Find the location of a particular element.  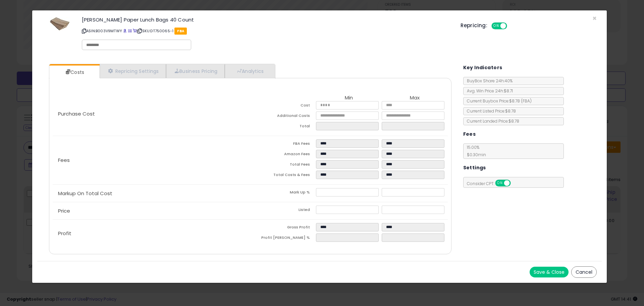

p: Purchase Cost is located at coordinates (151, 114).